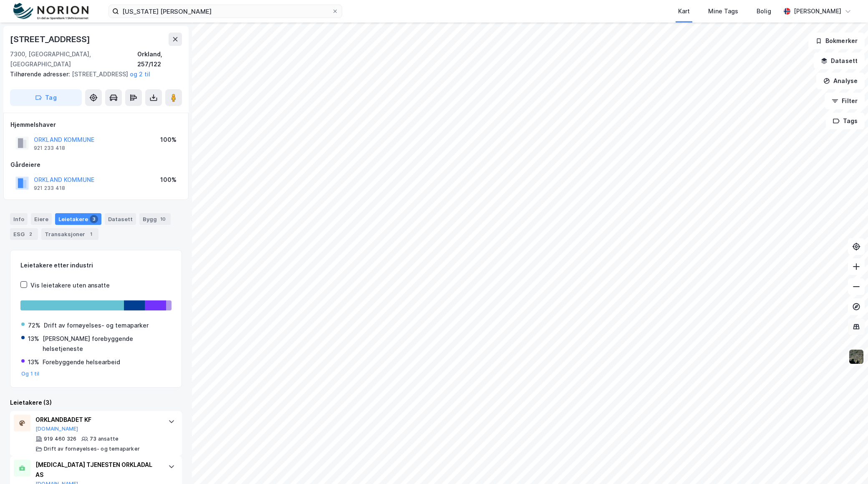 The image size is (868, 484). What do you see at coordinates (764, 11) in the screenshot?
I see `div: Bolig` at bounding box center [764, 11].